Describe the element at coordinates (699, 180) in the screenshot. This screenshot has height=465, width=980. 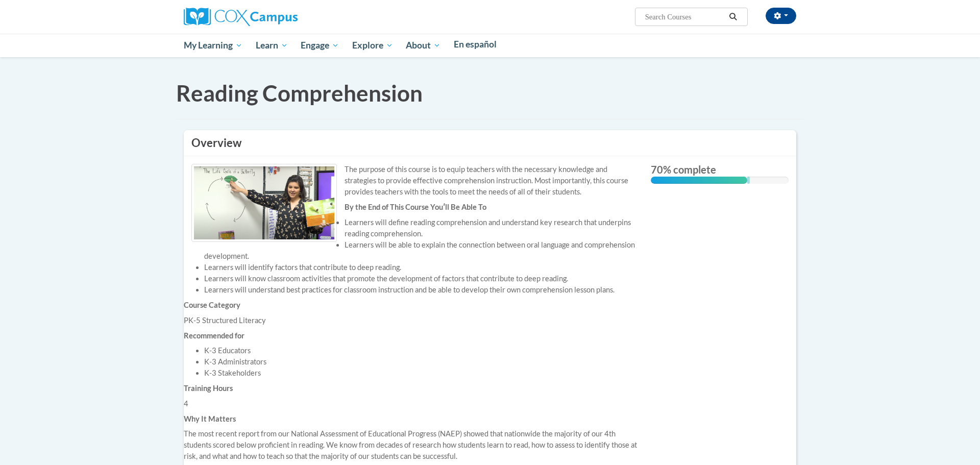
I see `div: 70% complete` at that location.